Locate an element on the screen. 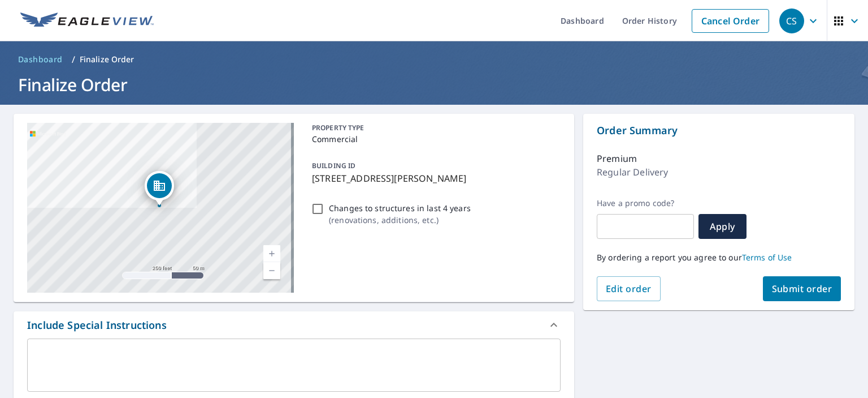 This screenshot has width=868, height=398. p: Finalize Order is located at coordinates (107, 59).